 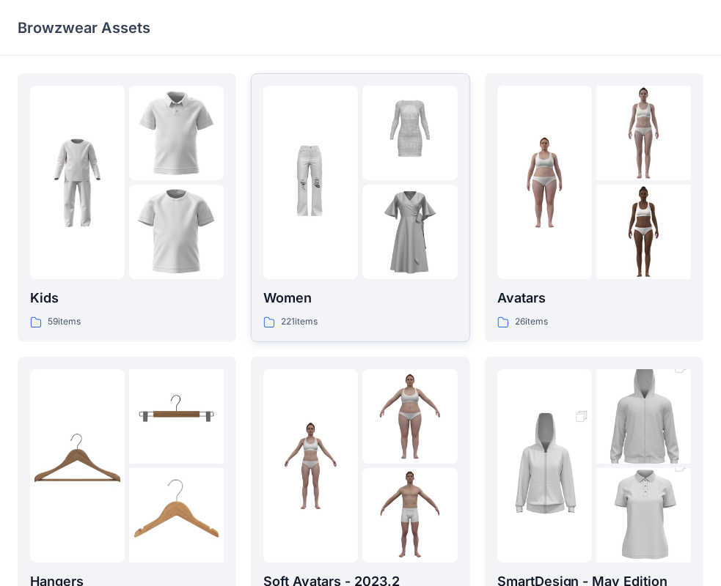 I want to click on p: Avatars, so click(x=594, y=298).